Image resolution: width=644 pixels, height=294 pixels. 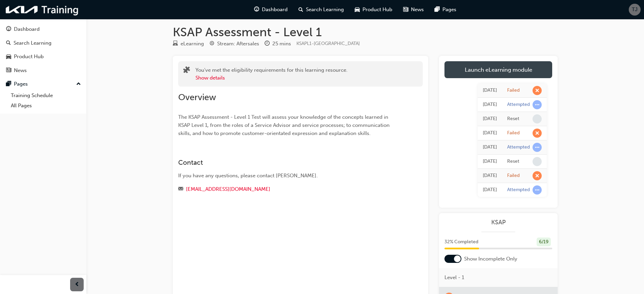 What do you see at coordinates (377, 9) in the screenshot?
I see `span: Product Hub` at bounding box center [377, 9].